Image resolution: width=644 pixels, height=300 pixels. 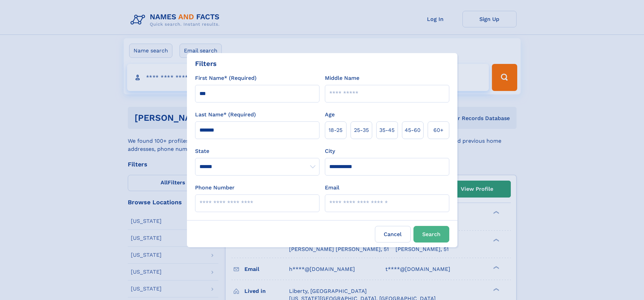 What do you see at coordinates (342, 78) in the screenshot?
I see `label: Middle Name` at bounding box center [342, 78].